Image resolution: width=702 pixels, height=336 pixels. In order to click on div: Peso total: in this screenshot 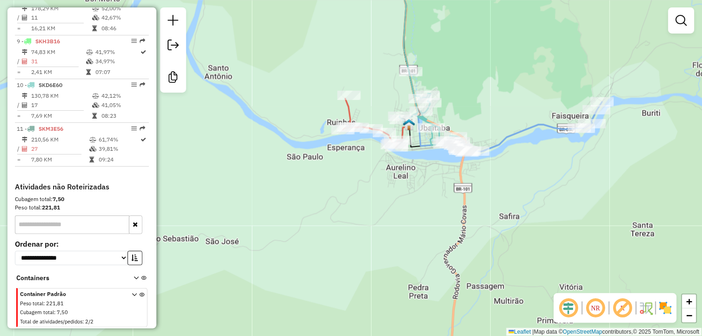, I will do `click(82, 208)`.